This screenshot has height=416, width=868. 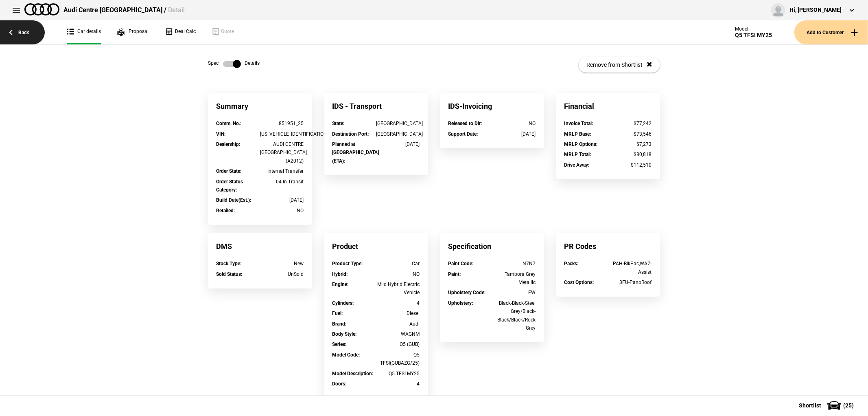 I want to click on strong: Doors :, so click(x=340, y=384).